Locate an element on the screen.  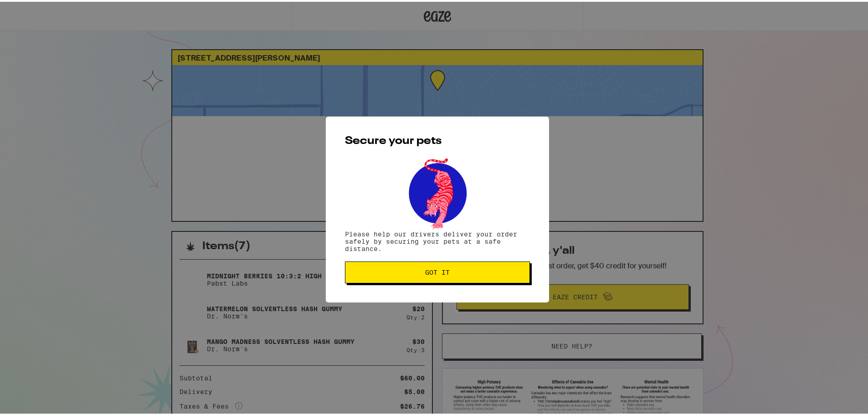
button: Got it is located at coordinates (438, 271).